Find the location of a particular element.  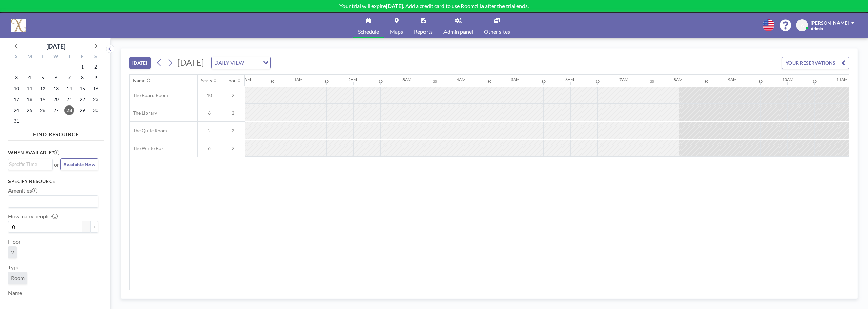

span: The White Box is located at coordinates (147, 148).